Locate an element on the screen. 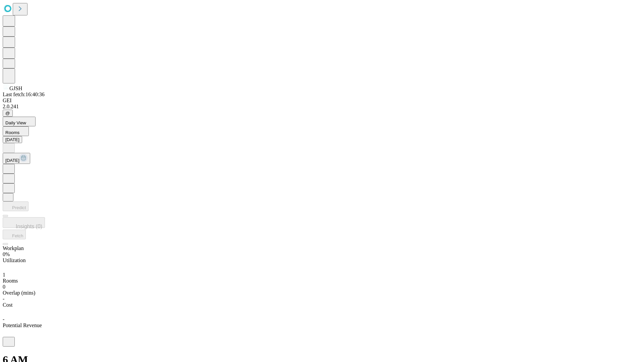 This screenshot has height=362, width=644. span: Last fetch: 16:40:36 is located at coordinates (23, 95).